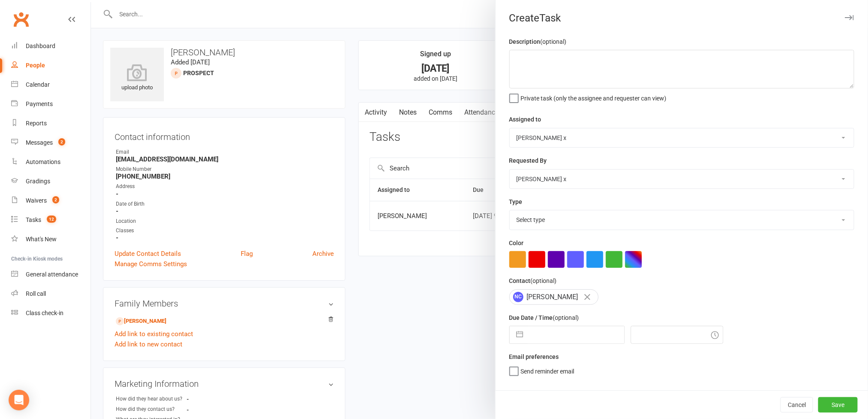 The height and width of the screenshot is (419, 868). What do you see at coordinates (50, 181) in the screenshot?
I see `a: Gradings` at bounding box center [50, 181].